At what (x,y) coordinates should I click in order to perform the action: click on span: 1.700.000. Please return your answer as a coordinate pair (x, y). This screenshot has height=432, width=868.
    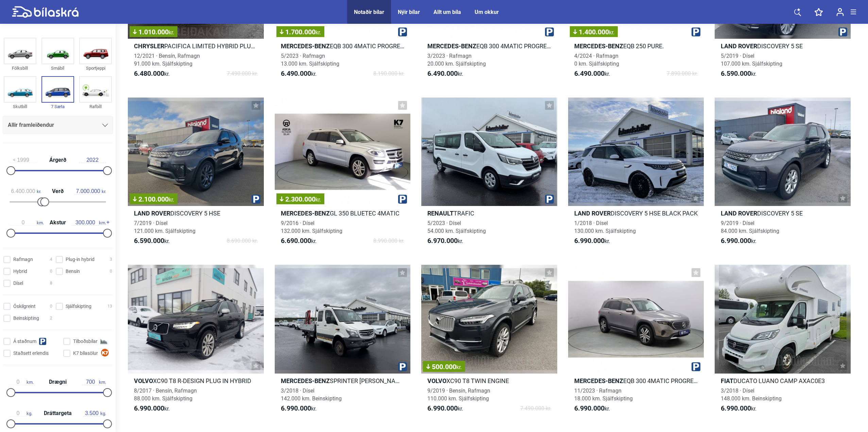
    Looking at the image, I should click on (301, 32).